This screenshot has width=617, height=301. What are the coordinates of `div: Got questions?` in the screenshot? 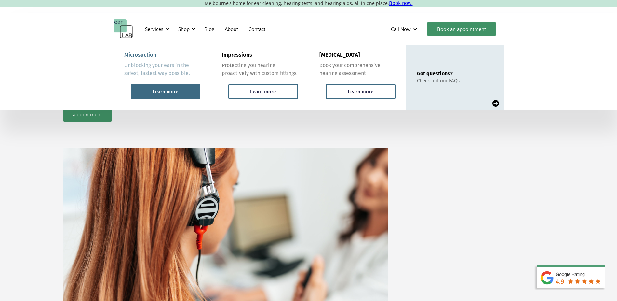 It's located at (438, 73).